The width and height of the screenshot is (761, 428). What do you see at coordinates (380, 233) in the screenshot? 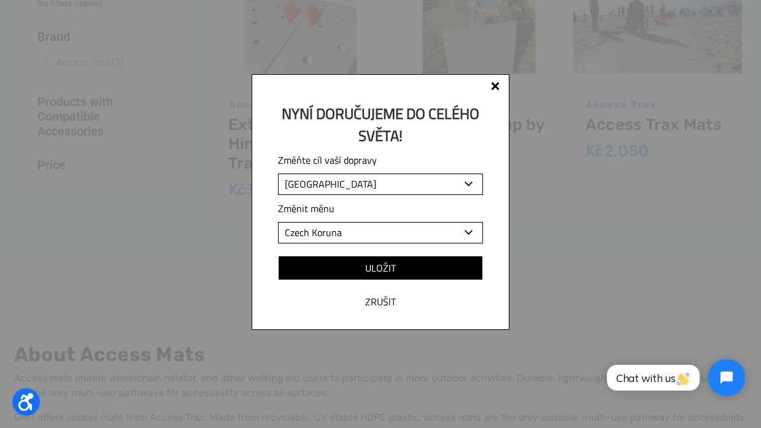
I see `select: Změnit měnu` at bounding box center [380, 233].